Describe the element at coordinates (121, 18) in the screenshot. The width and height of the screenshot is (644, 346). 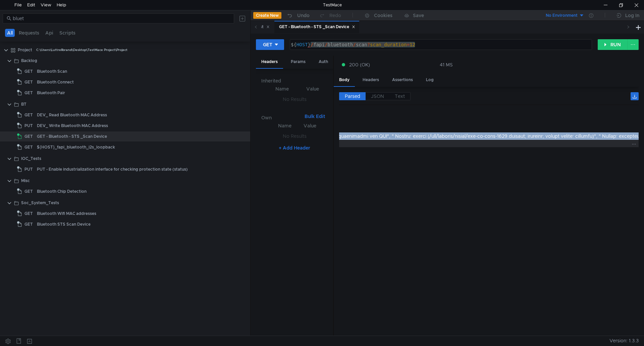
I see `input: Search...` at that location.